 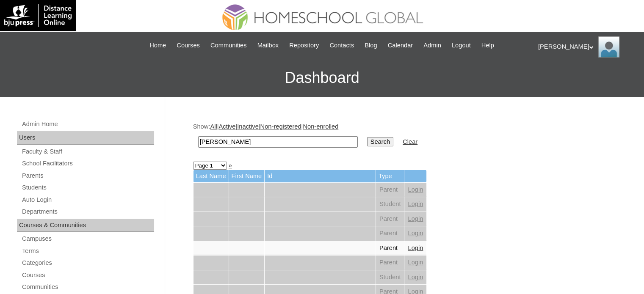 I want to click on a: Admin Home, so click(x=88, y=124).